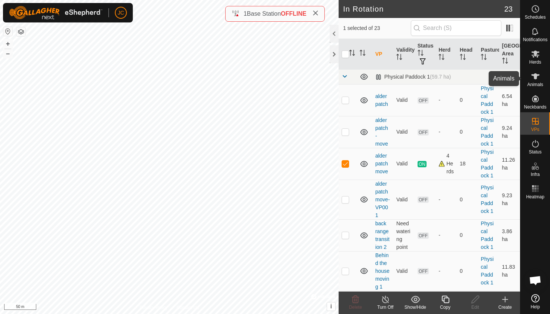 The image size is (550, 314). I want to click on span: Base Station, so click(264, 13).